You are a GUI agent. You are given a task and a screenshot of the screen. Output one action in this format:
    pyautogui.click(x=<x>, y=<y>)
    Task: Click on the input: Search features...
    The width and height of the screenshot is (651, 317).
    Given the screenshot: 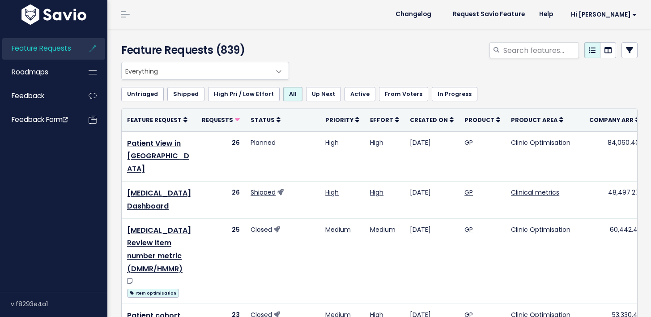 What is the action you would take?
    pyautogui.click(x=541, y=50)
    